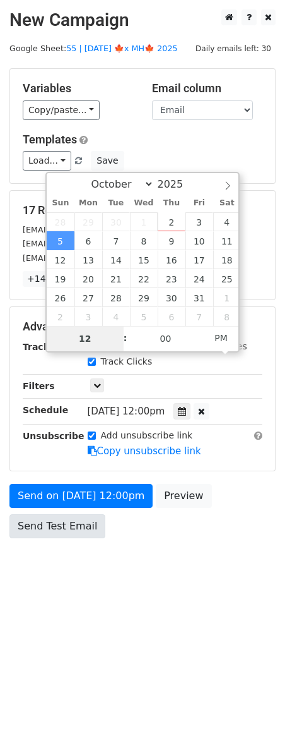 This screenshot has height=743, width=285. What do you see at coordinates (116, 241) in the screenshot?
I see `span: October 7, 2025` at bounding box center [116, 241].